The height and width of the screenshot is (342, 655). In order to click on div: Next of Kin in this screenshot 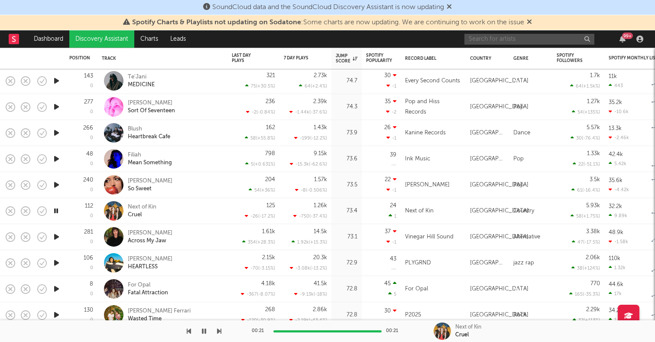, I will do `click(420, 211)`.